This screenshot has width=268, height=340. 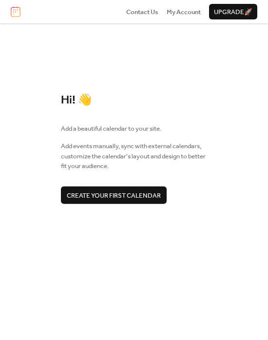 I want to click on span: My Account, so click(x=183, y=12).